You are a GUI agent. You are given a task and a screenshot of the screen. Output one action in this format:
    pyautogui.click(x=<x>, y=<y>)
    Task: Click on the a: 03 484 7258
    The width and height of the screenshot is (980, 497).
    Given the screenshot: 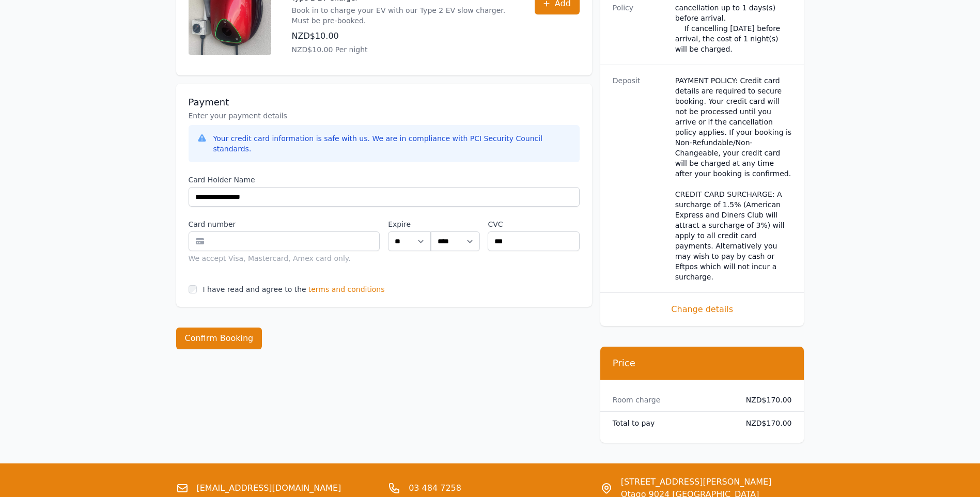 What is the action you would take?
    pyautogui.click(x=435, y=488)
    